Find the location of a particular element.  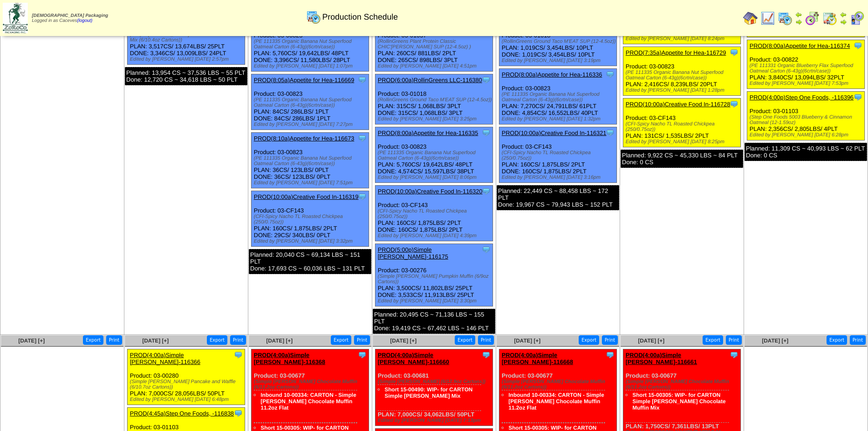

div: Planned: 22,449 CS ~ 88,458 LBS ~ 172 PLT Done: 19,967 CS ~ 79,943 LBS ~ 152 PLT is located at coordinates (557, 197).